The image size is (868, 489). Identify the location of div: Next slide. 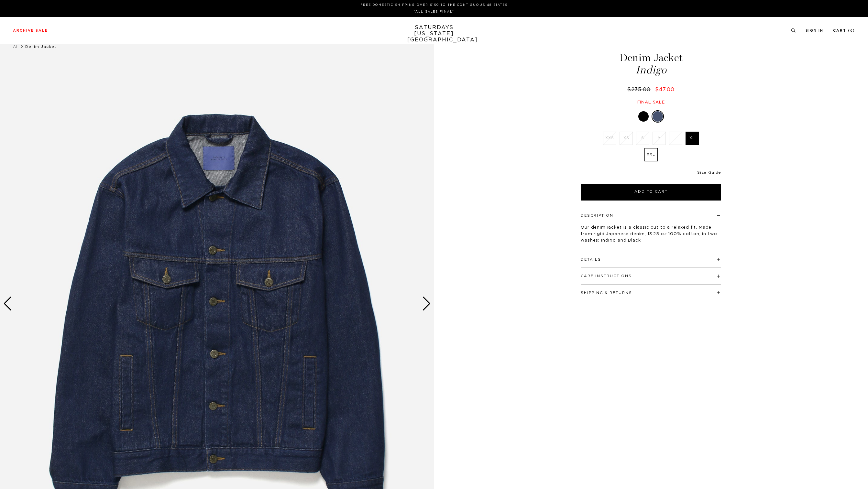
(426, 304).